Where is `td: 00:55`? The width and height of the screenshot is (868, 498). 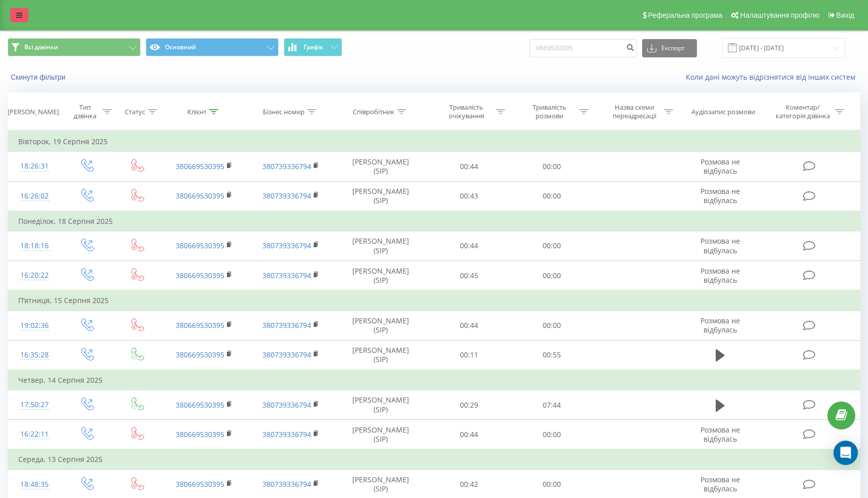
td: 00:55 is located at coordinates (552, 355).